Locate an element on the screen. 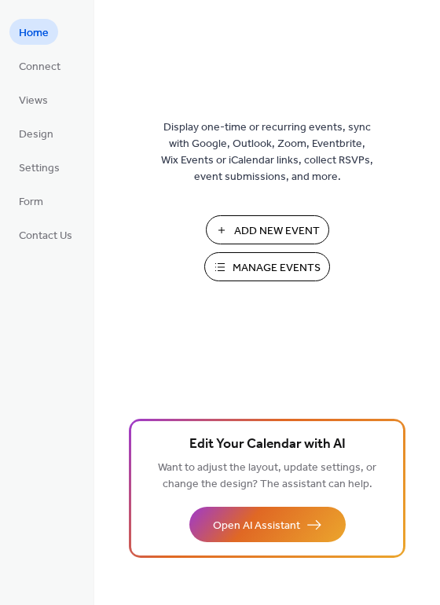 The image size is (440, 605). a: Form is located at coordinates (31, 200).